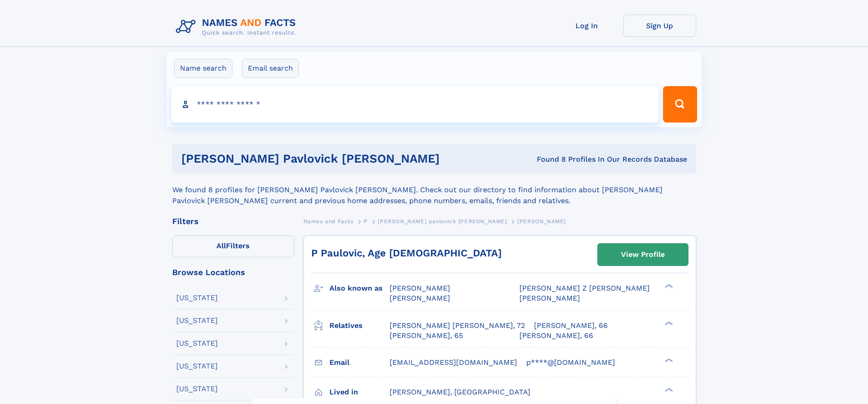 The height and width of the screenshot is (404, 868). What do you see at coordinates (679, 105) in the screenshot?
I see `button: Search Button` at bounding box center [679, 105].